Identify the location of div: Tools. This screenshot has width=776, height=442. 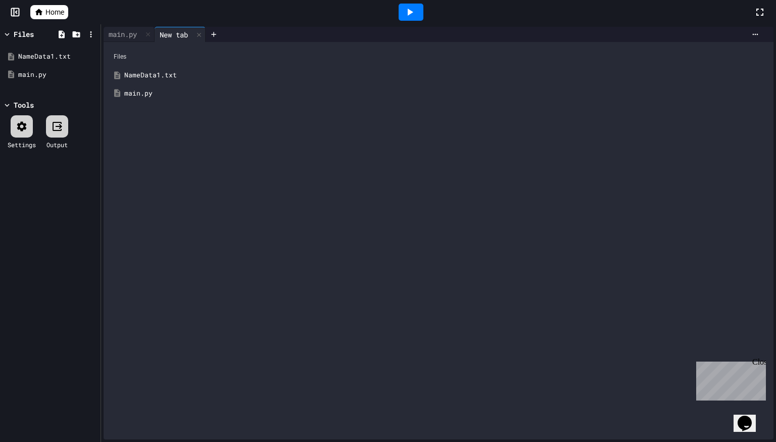
(24, 105).